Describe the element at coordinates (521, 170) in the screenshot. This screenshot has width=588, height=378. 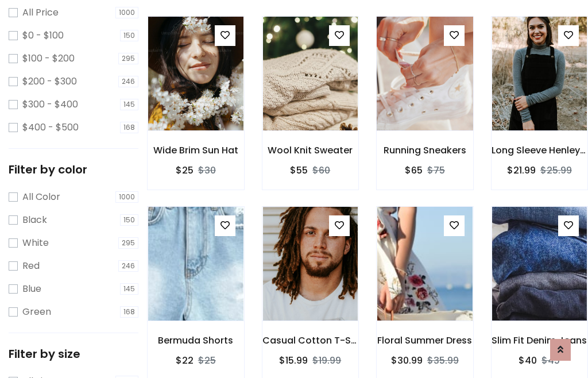
I see `h6: $21.99` at that location.